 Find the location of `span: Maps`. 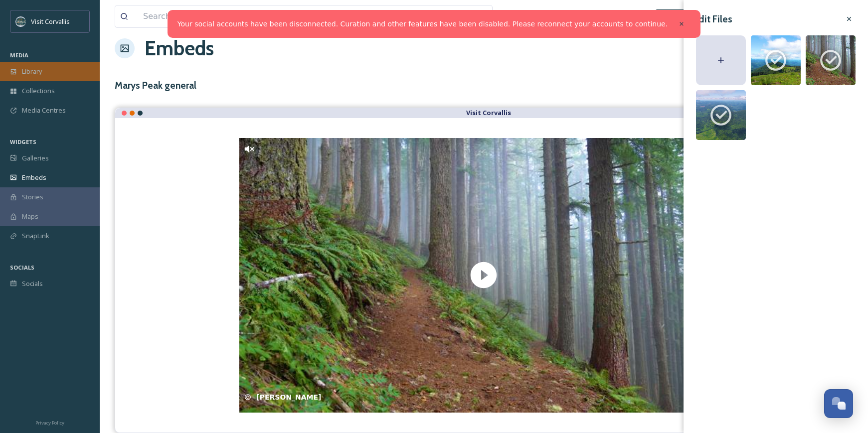

span: Maps is located at coordinates (30, 216).